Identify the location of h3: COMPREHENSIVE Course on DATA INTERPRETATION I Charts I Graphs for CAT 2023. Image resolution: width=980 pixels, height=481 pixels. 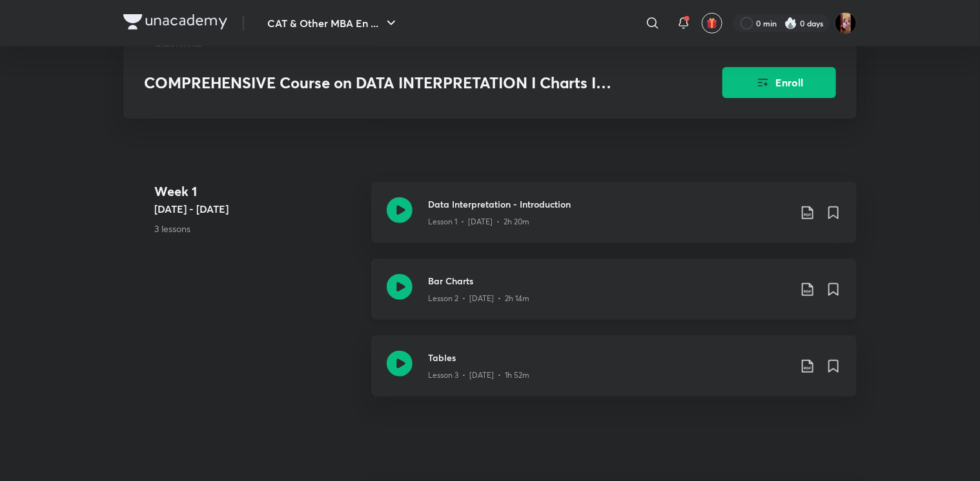
(396, 83).